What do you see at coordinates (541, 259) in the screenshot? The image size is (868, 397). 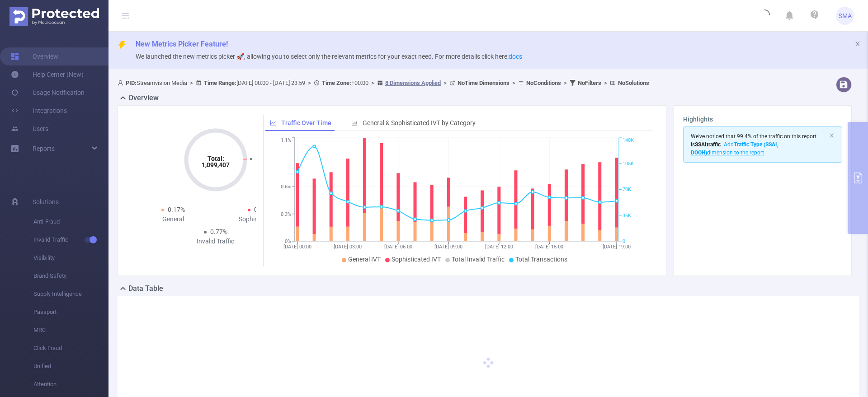 I see `span: Total Transactions` at bounding box center [541, 259].